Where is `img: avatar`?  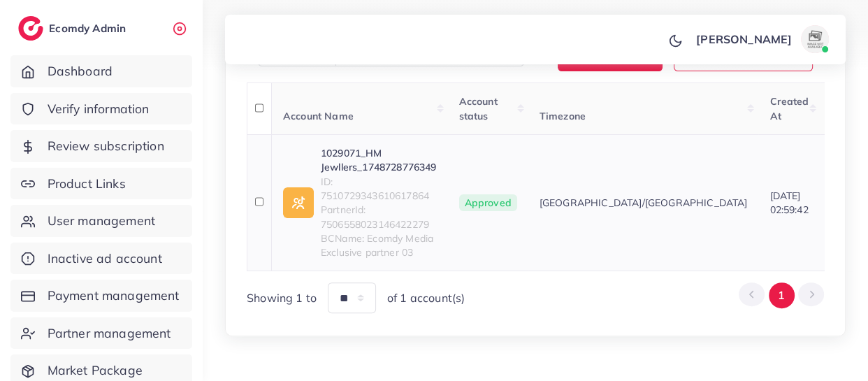
img: avatar is located at coordinates (815, 39).